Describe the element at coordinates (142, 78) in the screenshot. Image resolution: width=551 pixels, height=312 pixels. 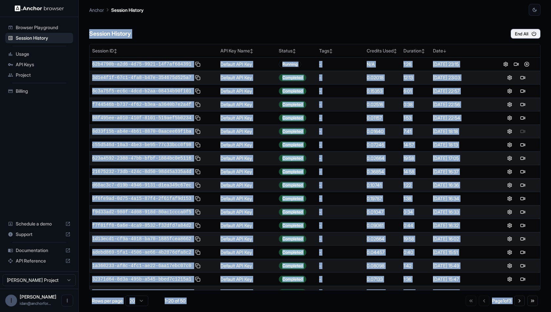
I see `span: 3d1e4f1f-67c1-4fa8-b47e-354675d525a7` at that location.